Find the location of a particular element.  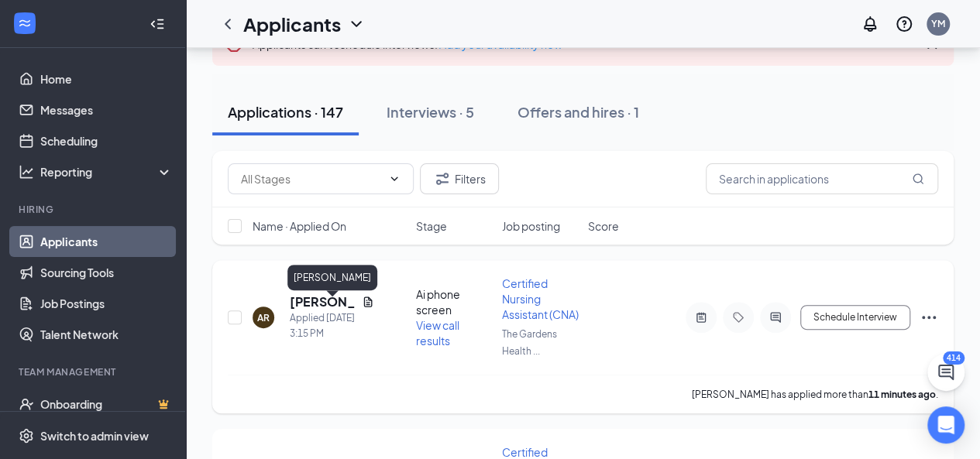

svg: WorkstreamLogo is located at coordinates (25, 23).